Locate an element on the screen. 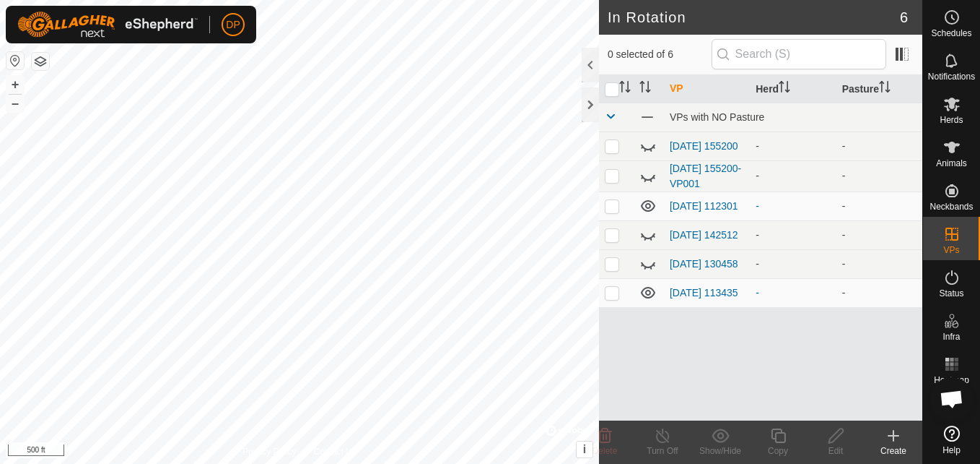 The height and width of the screenshot is (464, 980). span: 0 selected of 6 is located at coordinates (660, 55).